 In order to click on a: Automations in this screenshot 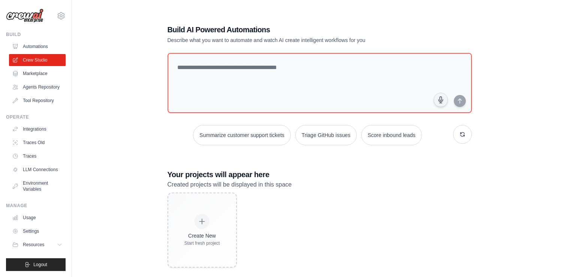, I will do `click(37, 46)`.